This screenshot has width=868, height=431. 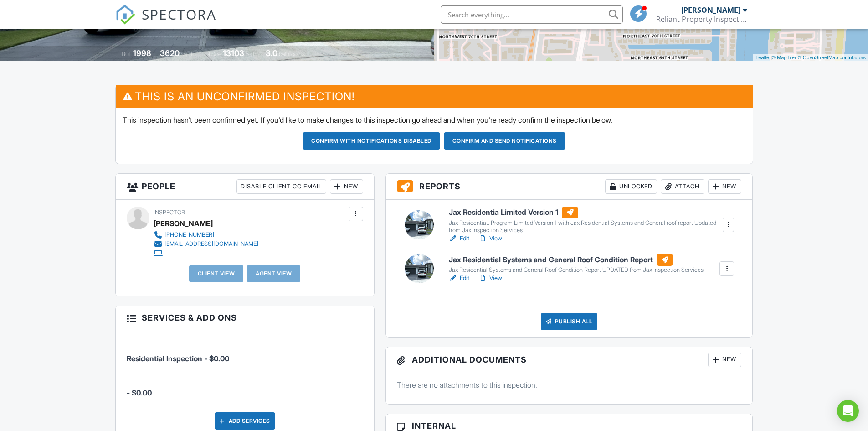 I want to click on a: SPECTORA, so click(x=165, y=22).